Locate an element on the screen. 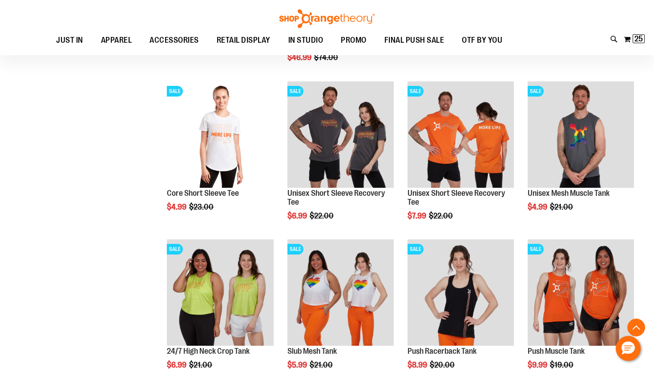  a: Product image for Push Racerback TankSALE is located at coordinates (460, 293).